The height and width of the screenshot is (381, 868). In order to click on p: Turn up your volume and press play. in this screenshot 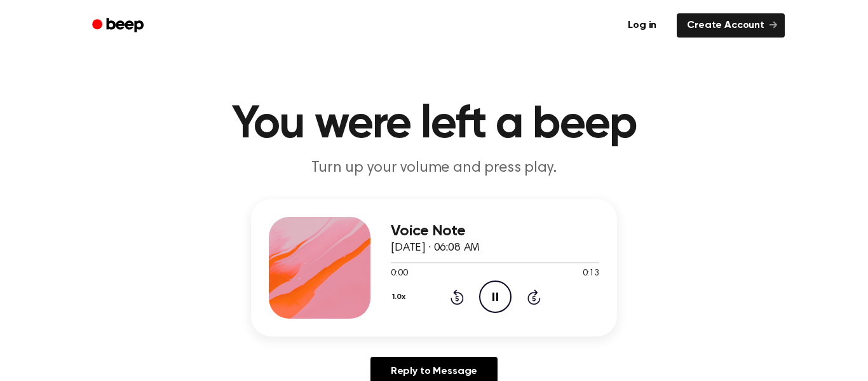, I will do `click(434, 168)`.